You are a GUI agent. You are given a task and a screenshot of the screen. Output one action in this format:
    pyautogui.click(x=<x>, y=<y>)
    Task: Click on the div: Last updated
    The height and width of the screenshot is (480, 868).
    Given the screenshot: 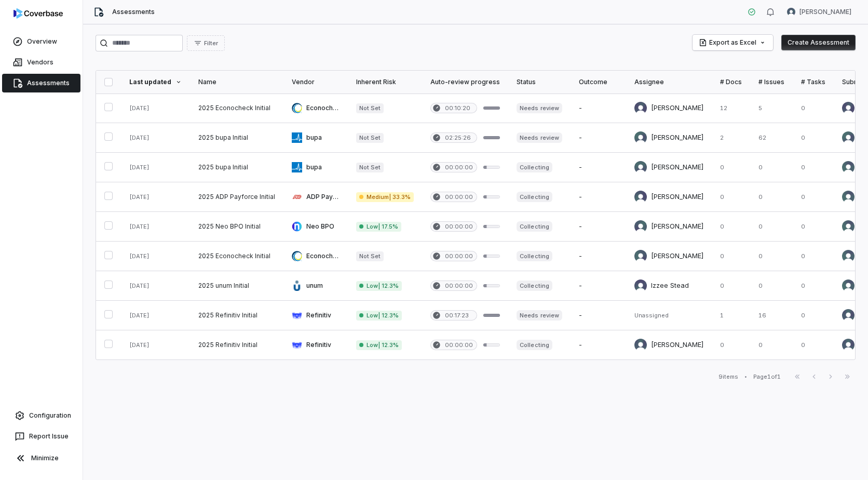 What is the action you would take?
    pyautogui.click(x=155, y=82)
    